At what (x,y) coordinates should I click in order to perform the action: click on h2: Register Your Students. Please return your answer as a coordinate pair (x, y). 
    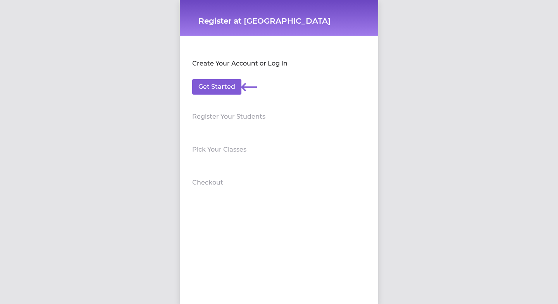
    Looking at the image, I should click on (229, 117).